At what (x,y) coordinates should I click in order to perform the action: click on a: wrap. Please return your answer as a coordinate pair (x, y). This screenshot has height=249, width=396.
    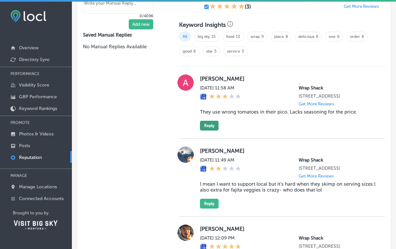
    Looking at the image, I should click on (255, 37).